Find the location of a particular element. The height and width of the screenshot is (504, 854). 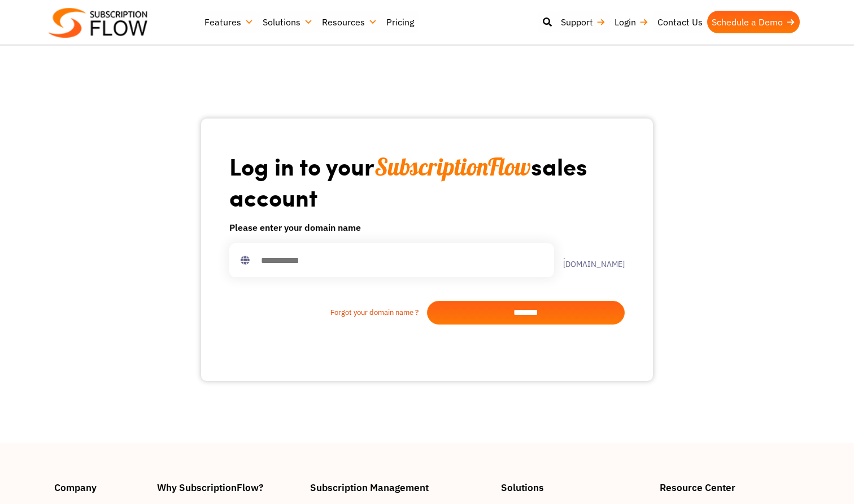

h4: Solutions is located at coordinates (574, 487).